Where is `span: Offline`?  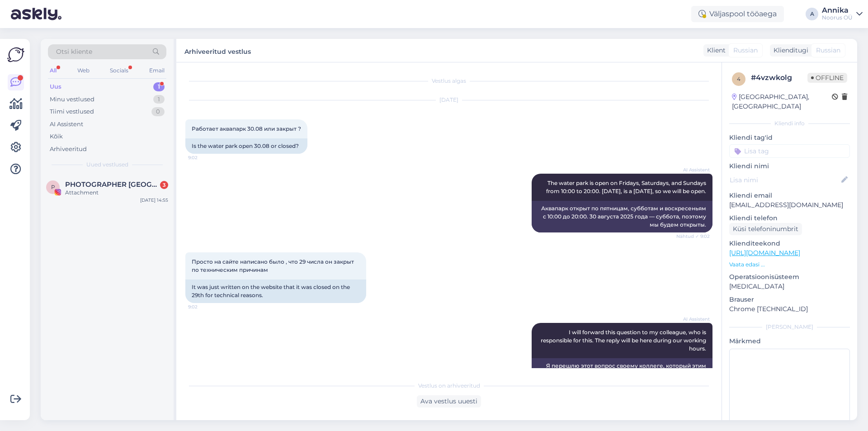 span: Offline is located at coordinates (828, 78).